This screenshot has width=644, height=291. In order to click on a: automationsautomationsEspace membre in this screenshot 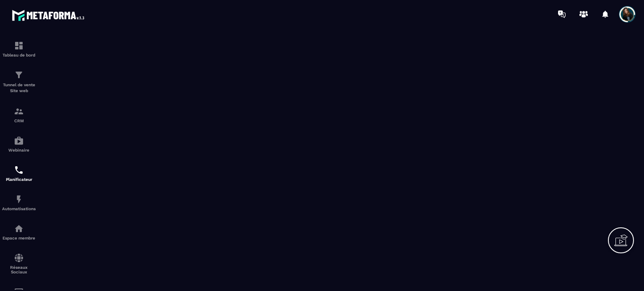, I will do `click(19, 232)`.